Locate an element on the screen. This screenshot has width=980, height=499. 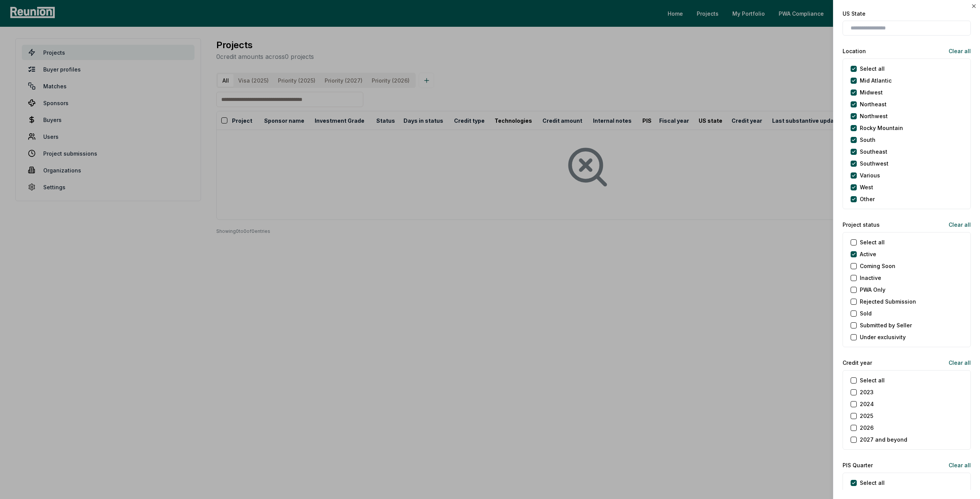
label: Northwest is located at coordinates (874, 116).